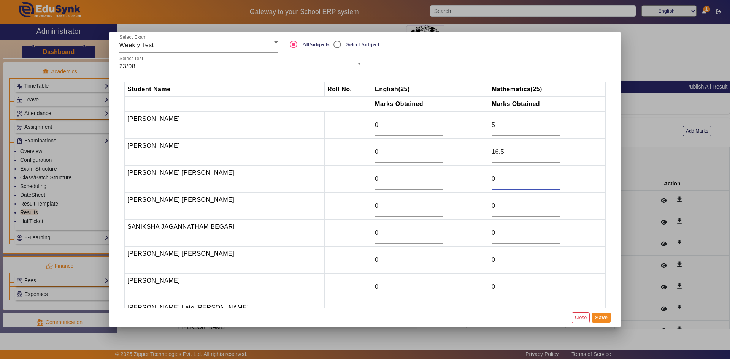 The height and width of the screenshot is (359, 730). I want to click on label: AllSubjects, so click(315, 44).